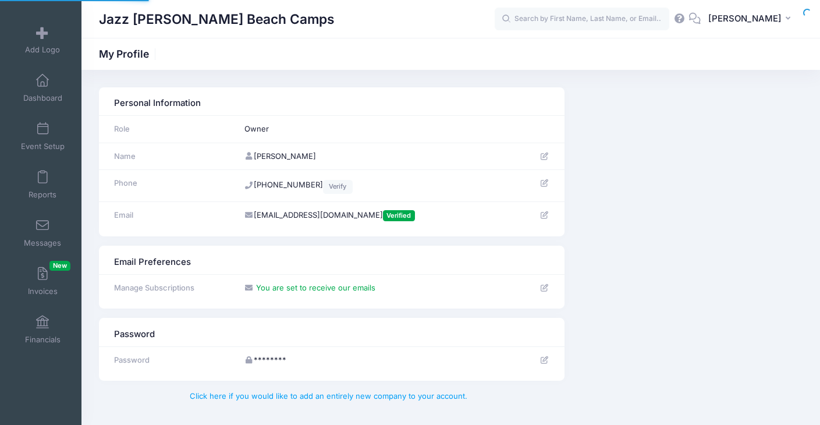 This screenshot has width=820, height=425. Describe the element at coordinates (399, 215) in the screenshot. I see `span: Verified` at that location.